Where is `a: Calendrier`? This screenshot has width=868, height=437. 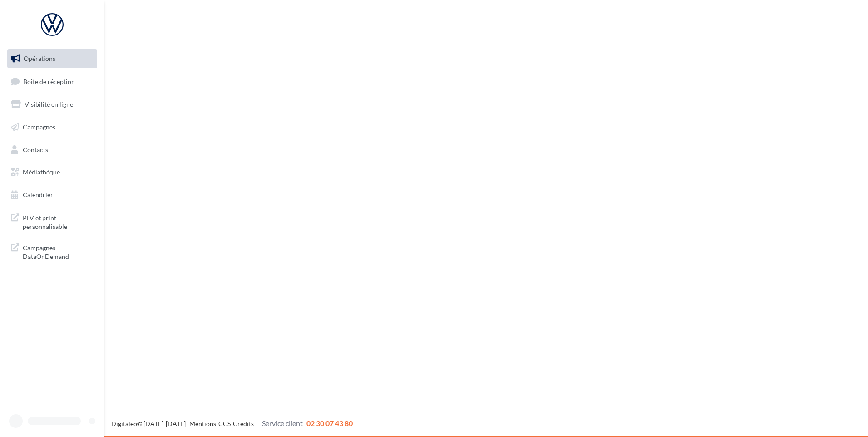
a: Calendrier is located at coordinates (52, 195).